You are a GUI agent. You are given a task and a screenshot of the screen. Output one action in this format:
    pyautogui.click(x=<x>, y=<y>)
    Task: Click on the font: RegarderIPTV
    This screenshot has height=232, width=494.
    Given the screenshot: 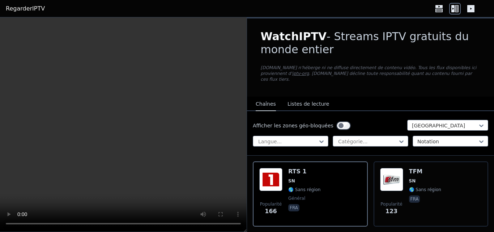 What is the action you would take?
    pyautogui.click(x=25, y=8)
    